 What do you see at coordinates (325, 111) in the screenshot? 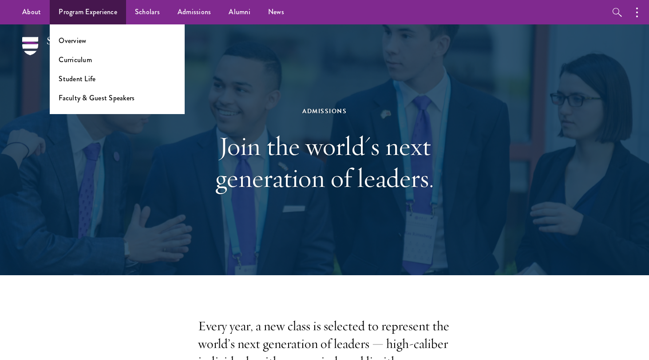
I see `div: Admissions` at bounding box center [325, 111].